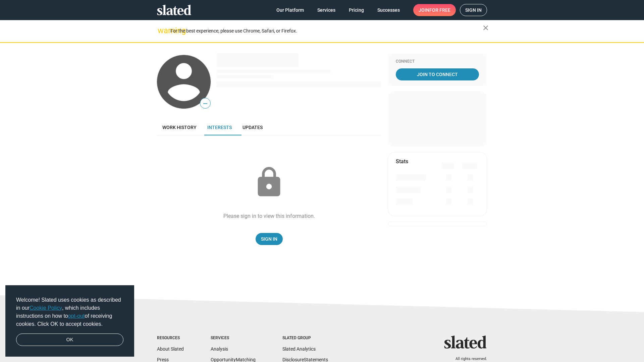 The height and width of the screenshot is (362, 644). Describe the element at coordinates (437, 62) in the screenshot. I see `div: Connect` at that location.